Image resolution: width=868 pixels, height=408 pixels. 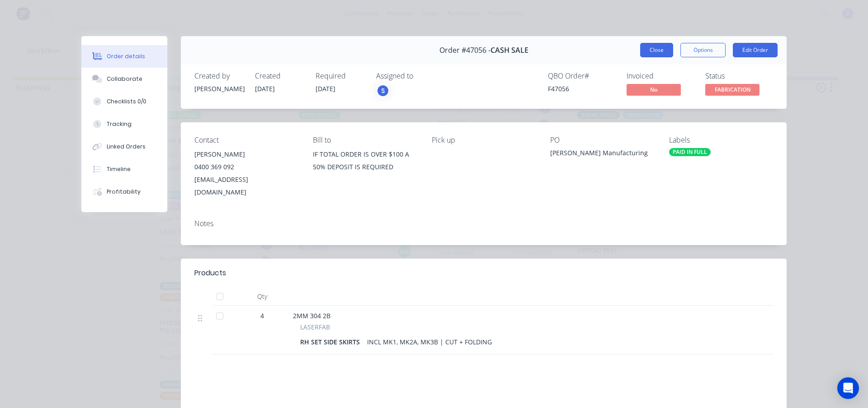 What do you see at coordinates (119, 169) in the screenshot?
I see `div: Timeline` at bounding box center [119, 169].